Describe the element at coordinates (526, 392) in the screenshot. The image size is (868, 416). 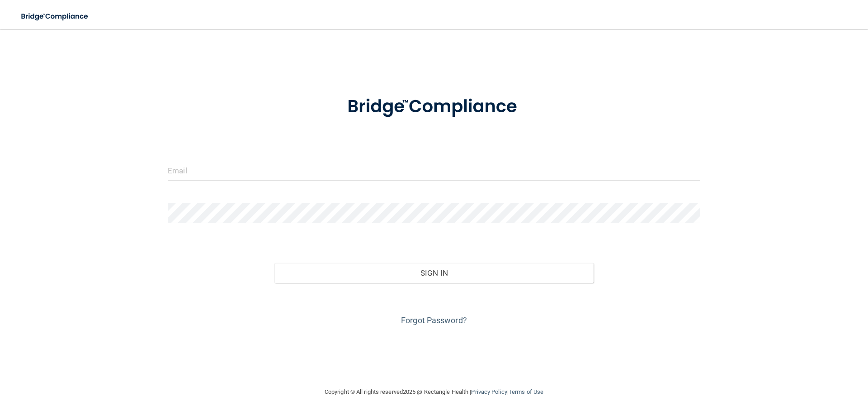
I see `a: Terms of Use` at that location.